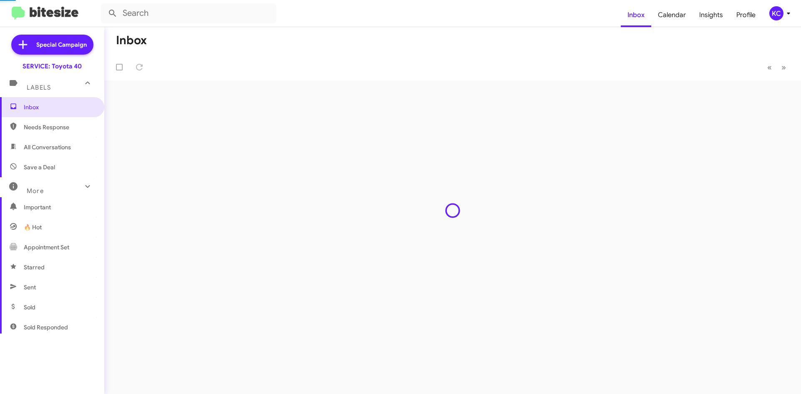 The width and height of the screenshot is (801, 394). What do you see at coordinates (711, 15) in the screenshot?
I see `a: Insights` at bounding box center [711, 15].